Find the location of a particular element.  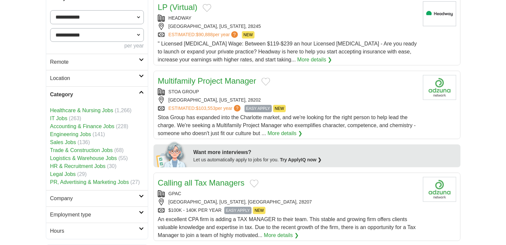

a: Logistics & Warehouse Jobs is located at coordinates (83, 158).